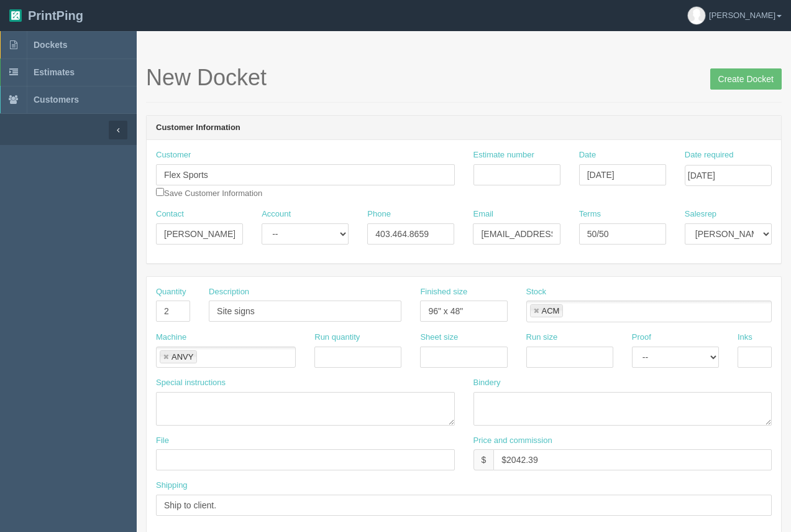  Describe the element at coordinates (536, 291) in the screenshot. I see `label: Stock` at that location.